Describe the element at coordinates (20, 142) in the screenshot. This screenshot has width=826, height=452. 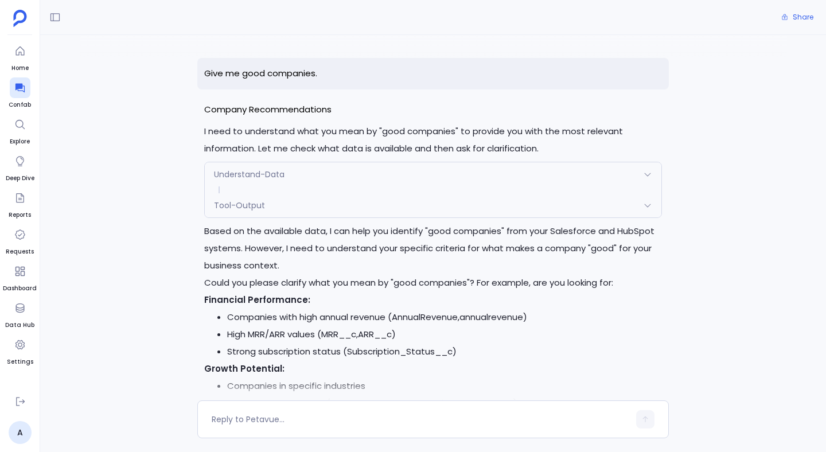
I see `span: Explore` at that location.